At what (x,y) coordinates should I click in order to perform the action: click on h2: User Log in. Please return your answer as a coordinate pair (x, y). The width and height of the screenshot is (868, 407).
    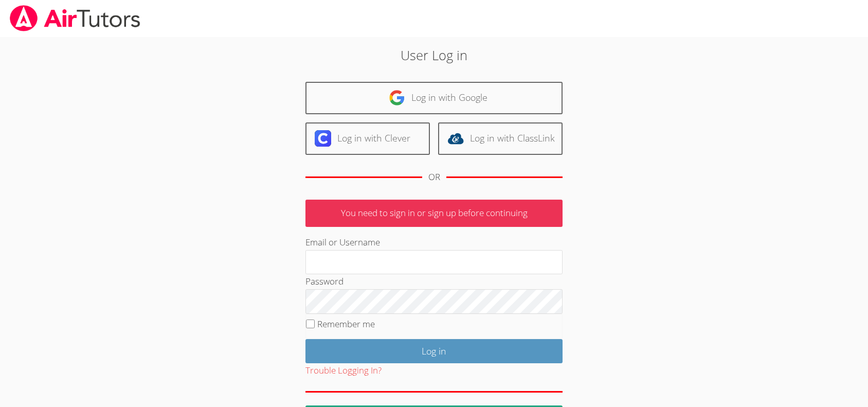
    Looking at the image, I should click on (434, 55).